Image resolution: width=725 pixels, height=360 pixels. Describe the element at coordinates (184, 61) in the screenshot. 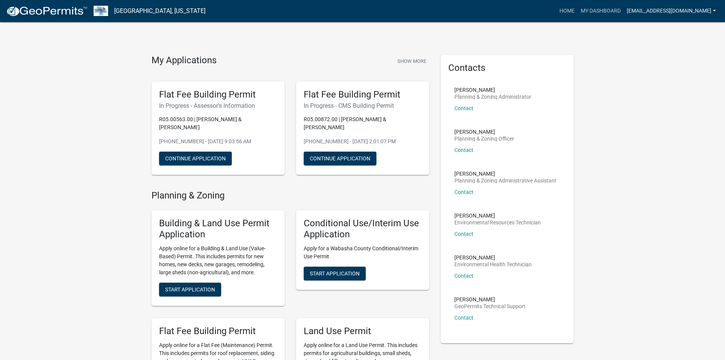

I see `h4: My Applications` at that location.